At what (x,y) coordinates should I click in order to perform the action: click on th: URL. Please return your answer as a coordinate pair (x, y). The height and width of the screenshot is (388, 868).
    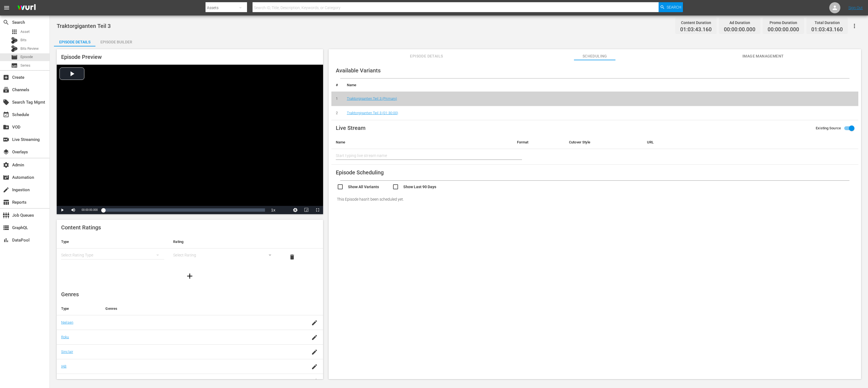
    Looking at the image, I should click on (746, 143).